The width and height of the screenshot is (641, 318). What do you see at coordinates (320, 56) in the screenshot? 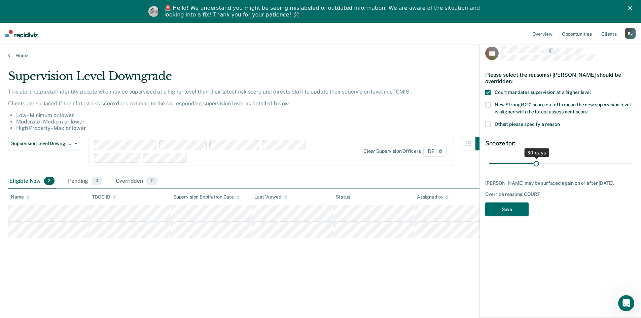
I see `a: Home` at bounding box center [320, 56].